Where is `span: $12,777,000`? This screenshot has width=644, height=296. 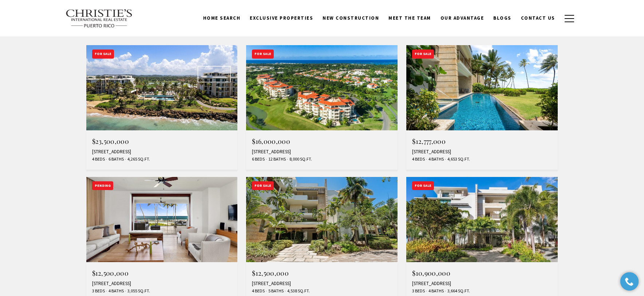 span: $12,777,000 is located at coordinates (429, 141).